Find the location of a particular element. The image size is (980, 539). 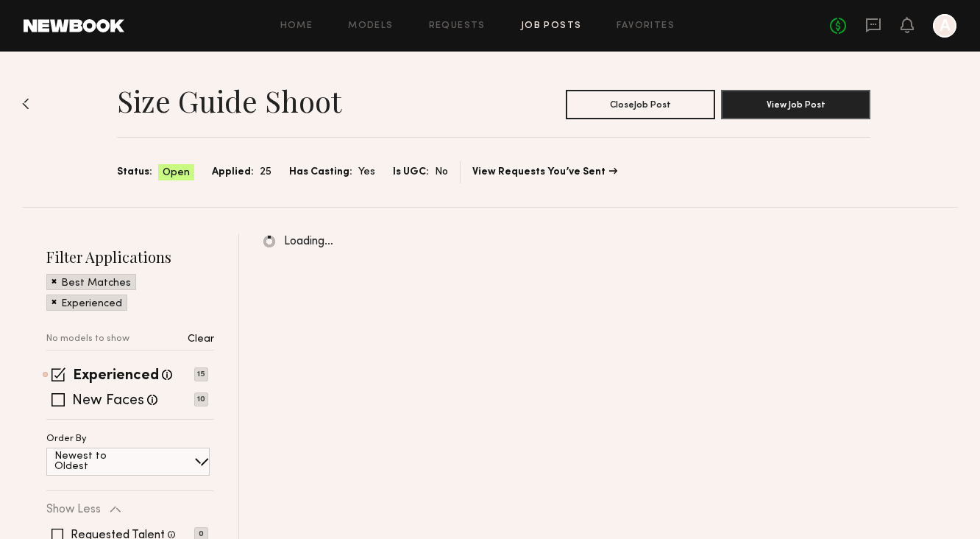

button: CloseJob Post is located at coordinates (640, 104).